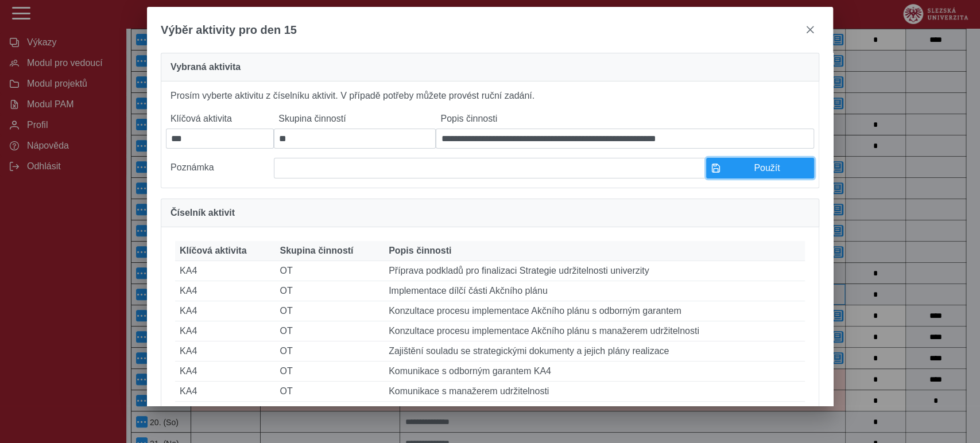 This screenshot has width=980, height=443. I want to click on span: Klíčová aktivita, so click(213, 251).